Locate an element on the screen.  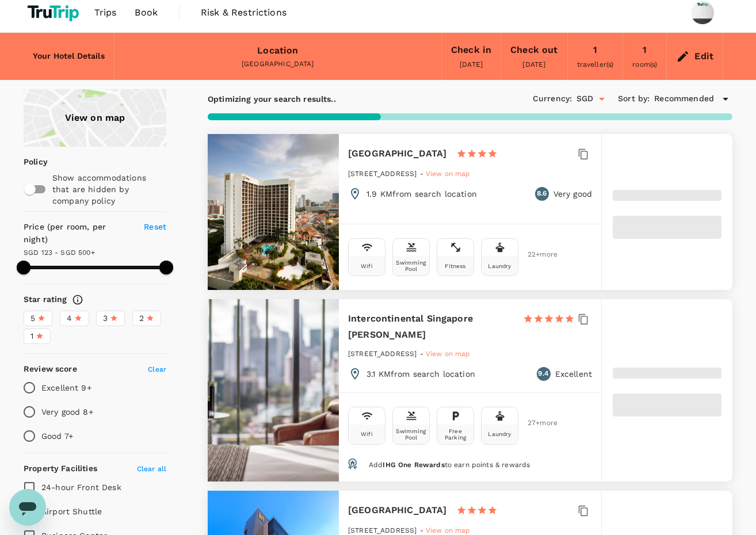
h6: Your Hotel Details is located at coordinates (68, 57).